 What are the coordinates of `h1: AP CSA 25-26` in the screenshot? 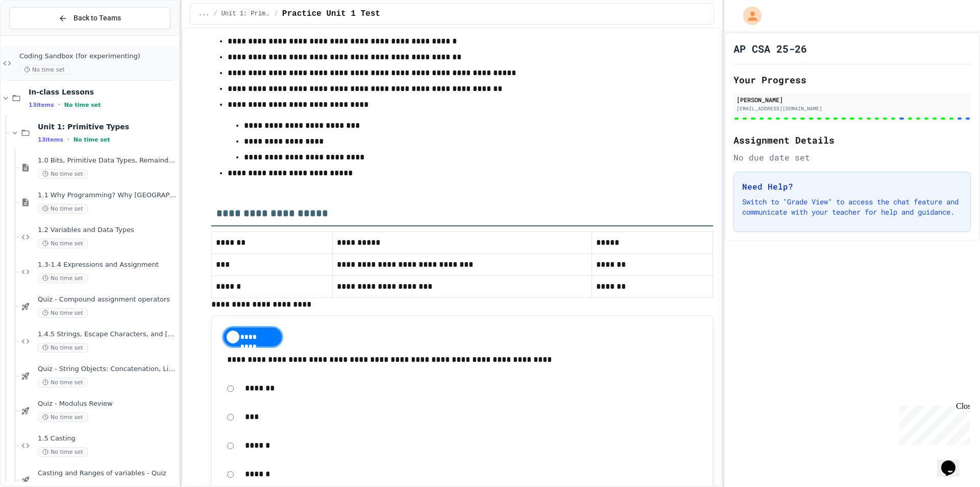 It's located at (770, 48).